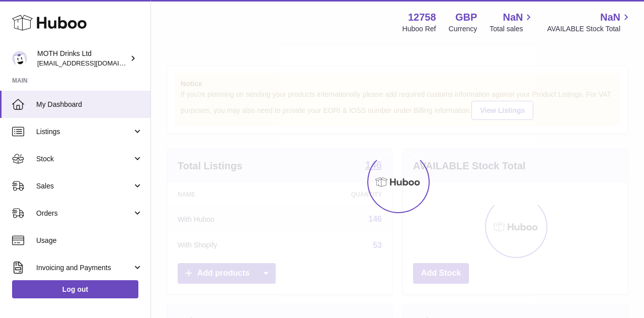  Describe the element at coordinates (84, 131) in the screenshot. I see `span: Listings` at that location.